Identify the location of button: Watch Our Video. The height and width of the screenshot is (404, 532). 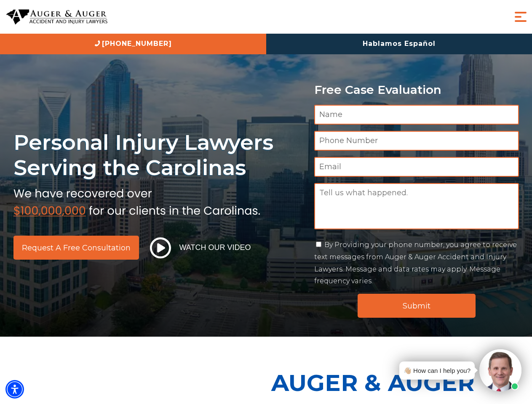
(201, 248).